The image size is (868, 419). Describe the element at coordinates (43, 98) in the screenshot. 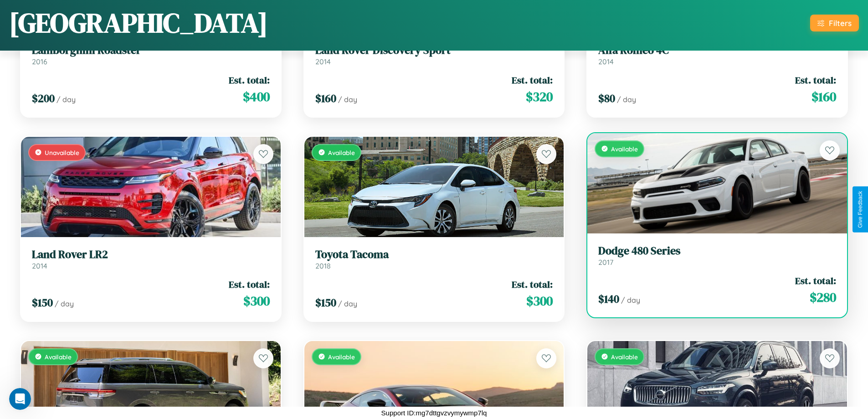

I see `span: $ 200` at that location.